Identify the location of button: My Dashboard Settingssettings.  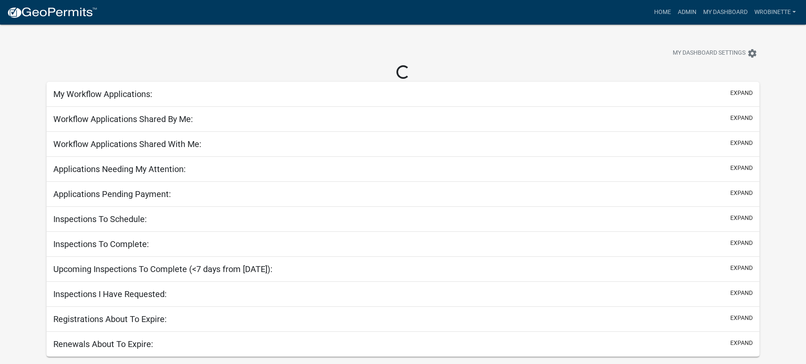
(715, 53).